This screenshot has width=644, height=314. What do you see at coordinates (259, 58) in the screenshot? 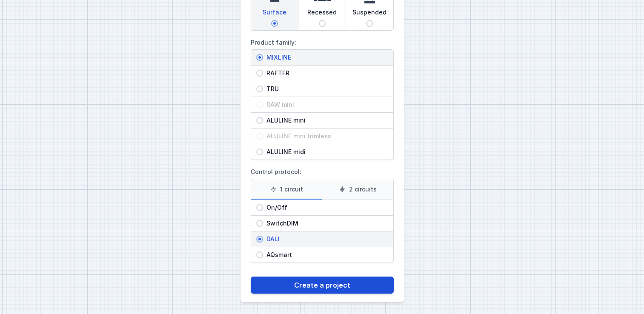
I see `input: MIXLINE` at bounding box center [259, 58].